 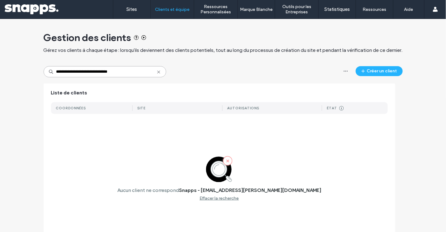 I want to click on div: Effacer la recherche, so click(x=219, y=199).